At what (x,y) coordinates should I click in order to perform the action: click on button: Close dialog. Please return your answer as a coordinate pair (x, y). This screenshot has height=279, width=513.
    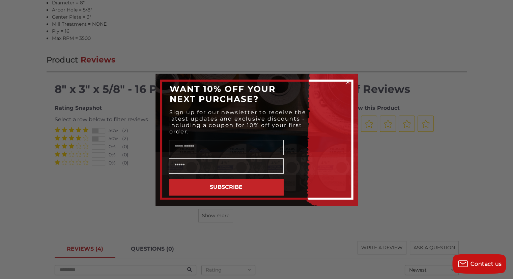
    Looking at the image, I should click on (348, 82).